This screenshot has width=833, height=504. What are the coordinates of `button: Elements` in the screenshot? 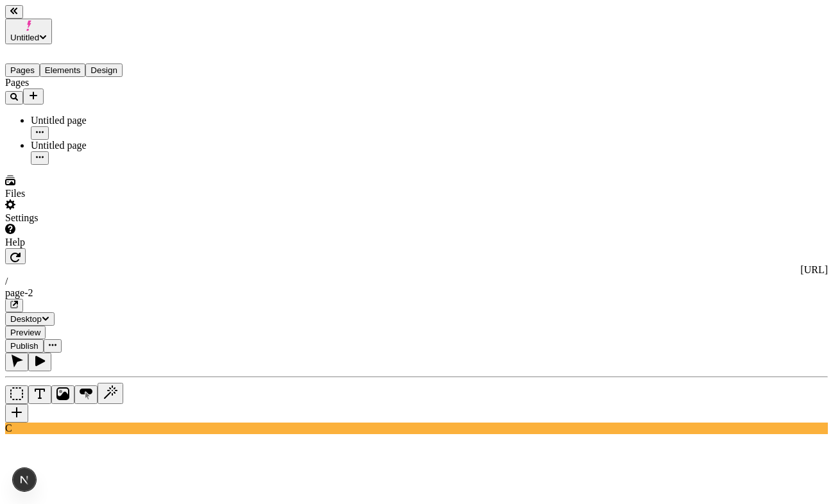 It's located at (63, 70).